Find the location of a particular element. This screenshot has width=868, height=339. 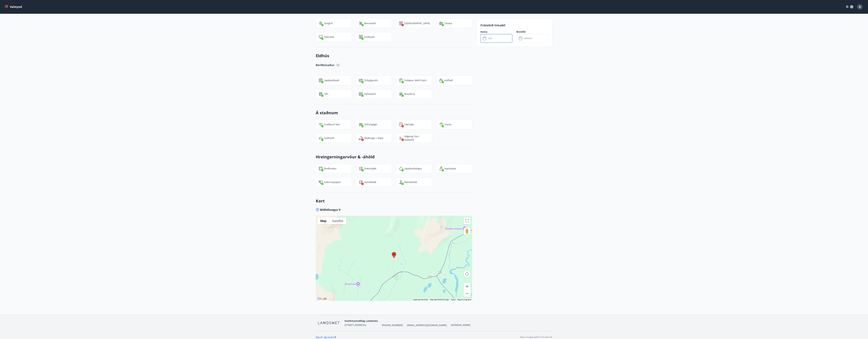

p: Útihúsgögn is located at coordinates (370, 124).